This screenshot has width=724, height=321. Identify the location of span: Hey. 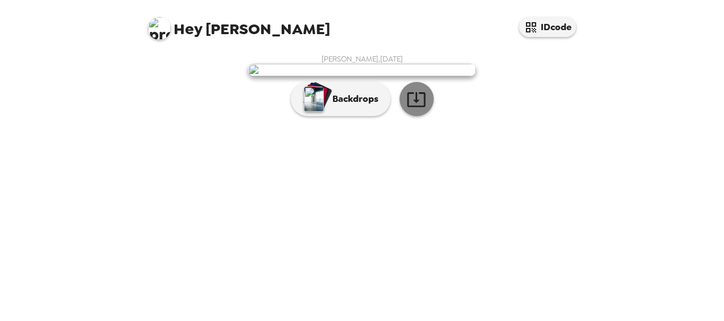
(188, 29).